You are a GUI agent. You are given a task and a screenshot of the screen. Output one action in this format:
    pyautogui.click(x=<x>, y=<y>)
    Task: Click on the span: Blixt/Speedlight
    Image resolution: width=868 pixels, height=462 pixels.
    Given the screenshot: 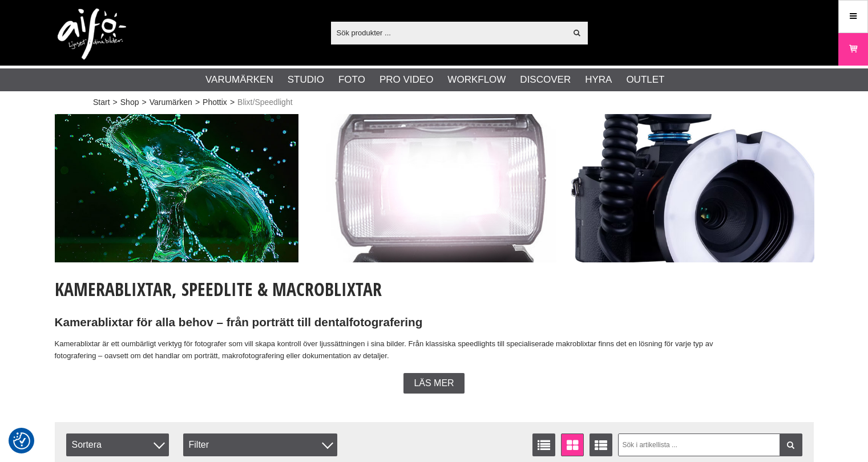 What is the action you would take?
    pyautogui.click(x=264, y=102)
    